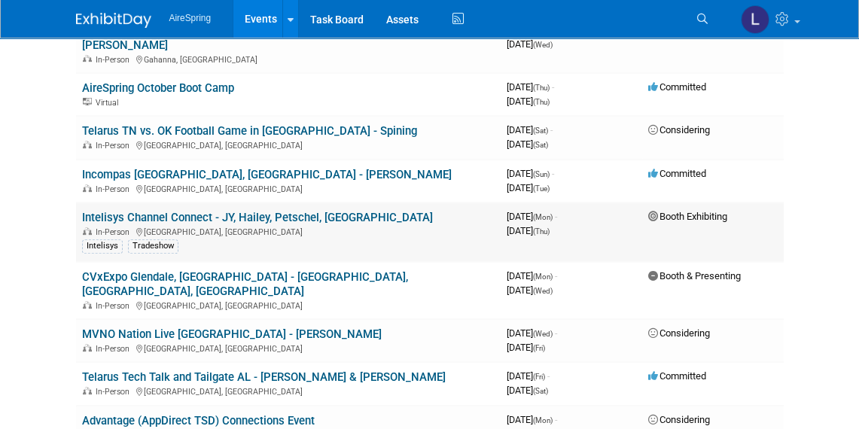  I want to click on div: Tradeshow, so click(153, 246).